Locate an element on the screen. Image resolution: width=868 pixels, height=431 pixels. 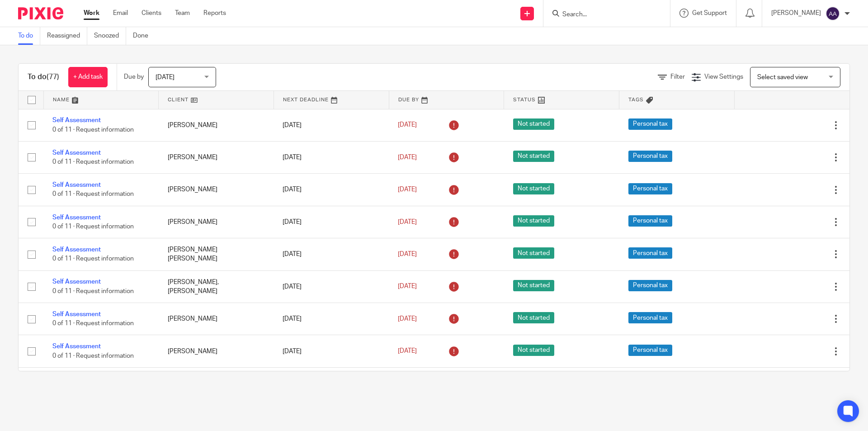
span: Get Support is located at coordinates (709, 13).